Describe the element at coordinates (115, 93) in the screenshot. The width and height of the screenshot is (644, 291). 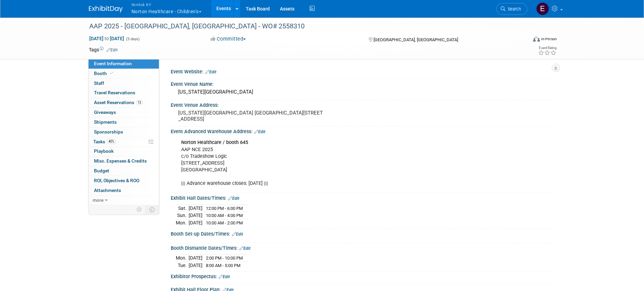
I see `span: Travel Reservations` at that location.